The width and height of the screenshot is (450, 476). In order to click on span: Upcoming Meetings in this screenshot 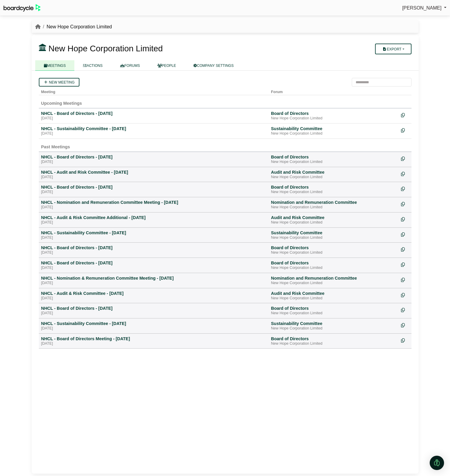, I will do `click(62, 103)`.